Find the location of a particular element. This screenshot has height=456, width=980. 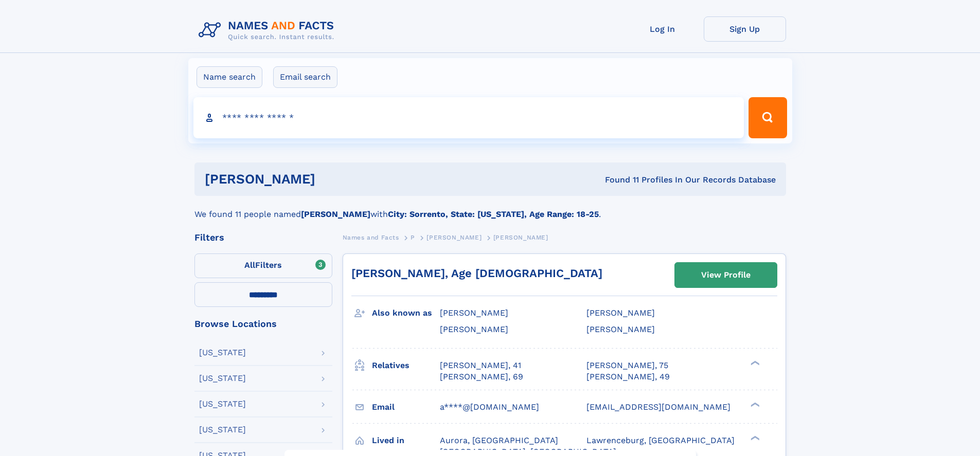

label: Filters is located at coordinates (263, 265).